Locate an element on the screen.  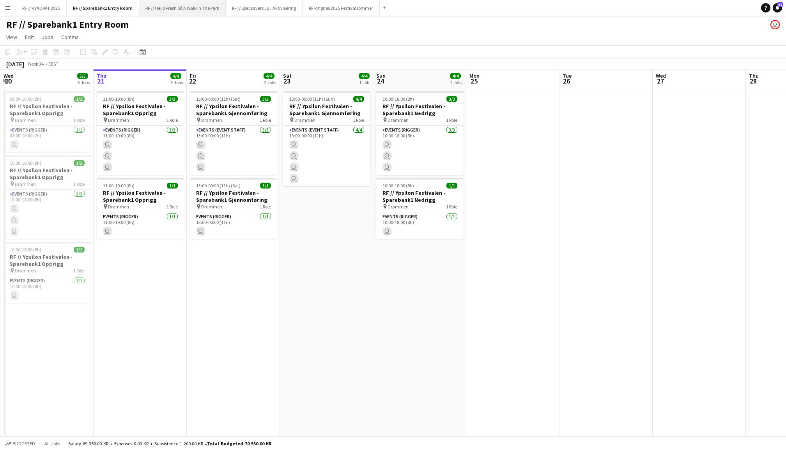
div: Salary 69 350.00 KR + Expenses 0.00 KR + Subsistence 1 200.00 KR = is located at coordinates (170, 443).